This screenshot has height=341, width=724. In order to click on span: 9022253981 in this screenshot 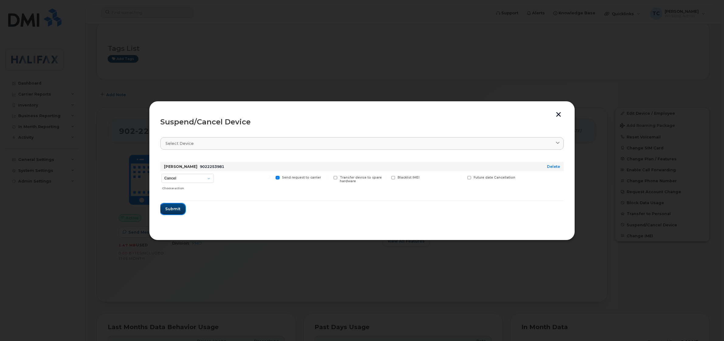, I will do `click(212, 166)`.